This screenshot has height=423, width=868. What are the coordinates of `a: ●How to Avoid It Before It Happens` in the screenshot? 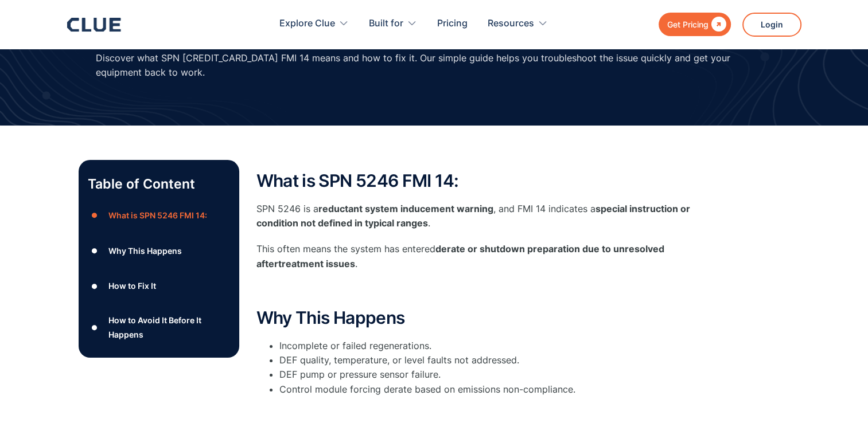 It's located at (159, 328).